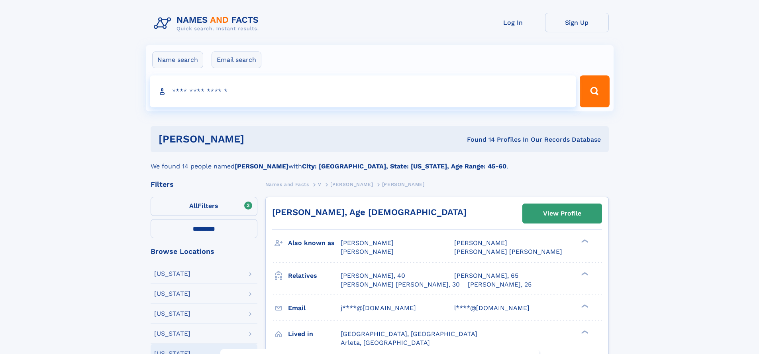 Image resolution: width=759 pixels, height=354 pixels. I want to click on h3: Email, so click(315, 308).